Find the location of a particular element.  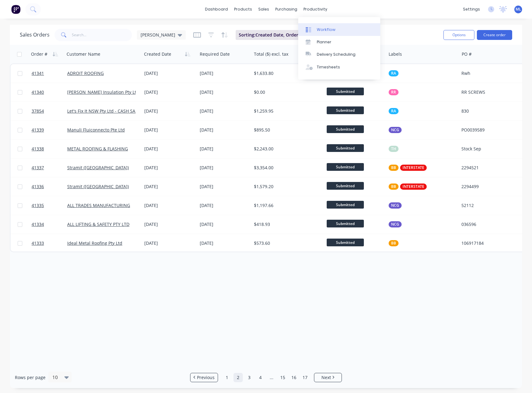

div: Timesheets is located at coordinates (328, 67).